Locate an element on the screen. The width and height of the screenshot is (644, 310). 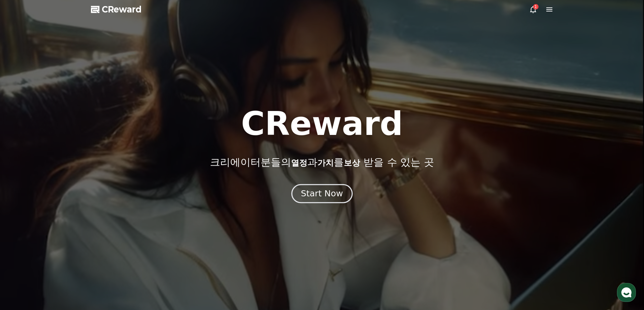
div: Start Now is located at coordinates (322, 194).